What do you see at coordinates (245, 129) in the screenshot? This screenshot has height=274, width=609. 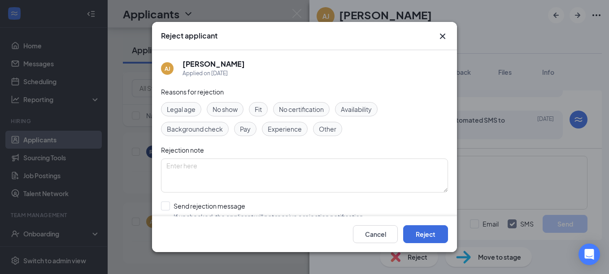 I see `span: Pay` at bounding box center [245, 129].